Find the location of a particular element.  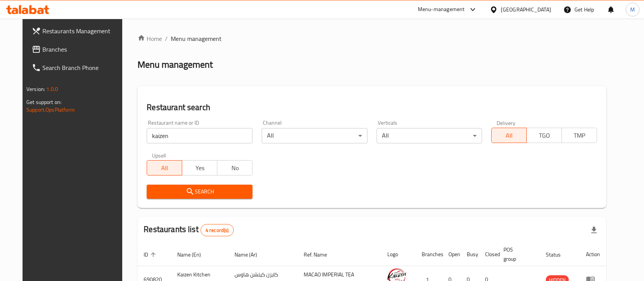

a: Home is located at coordinates (150, 39).